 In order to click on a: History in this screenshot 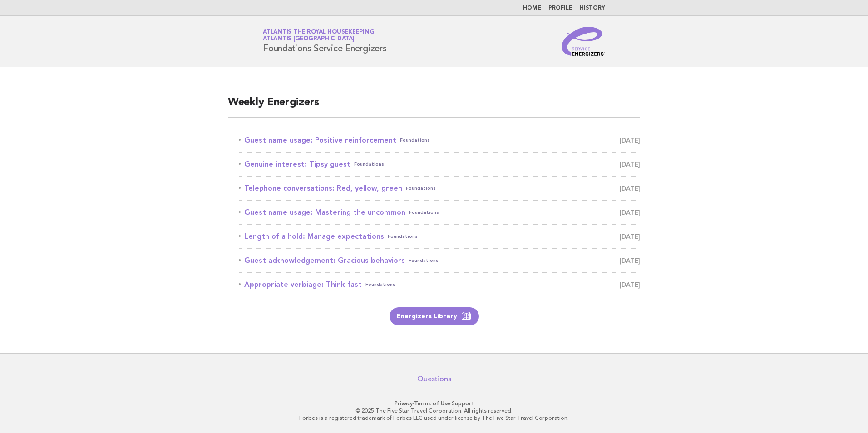, I will do `click(592, 8)`.